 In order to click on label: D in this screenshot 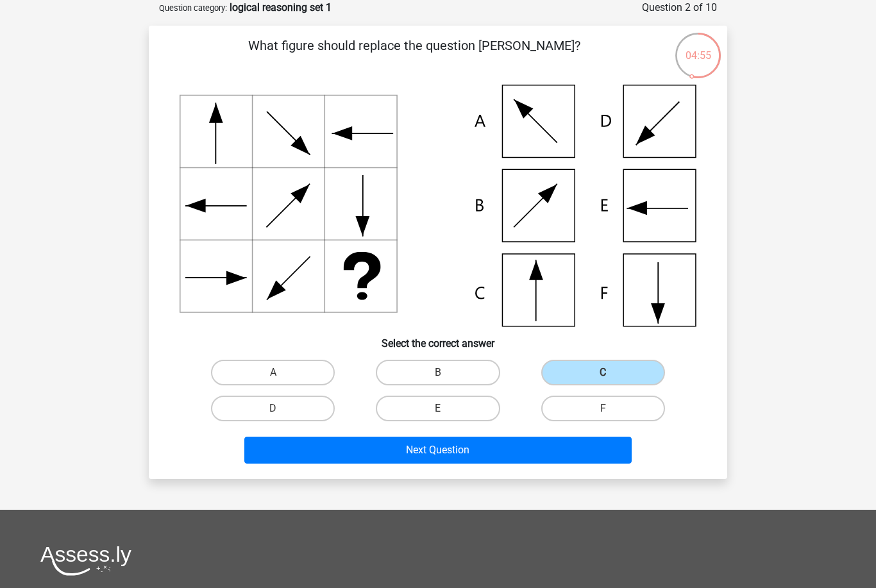, I will do `click(272, 409)`.